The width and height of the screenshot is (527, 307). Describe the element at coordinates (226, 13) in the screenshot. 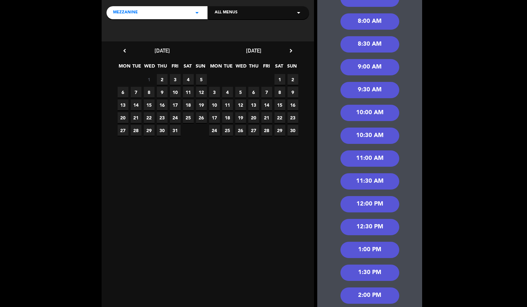

I see `span: All menus` at that location.